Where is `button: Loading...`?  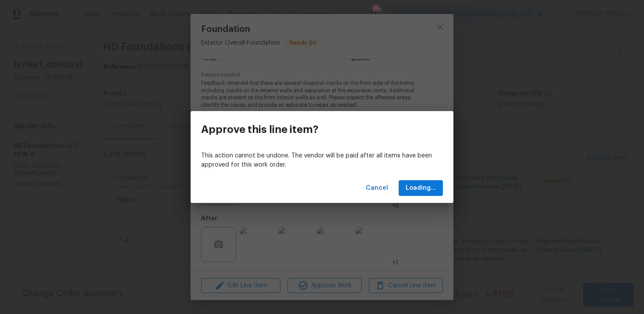
button: Loading... is located at coordinates (421, 188).